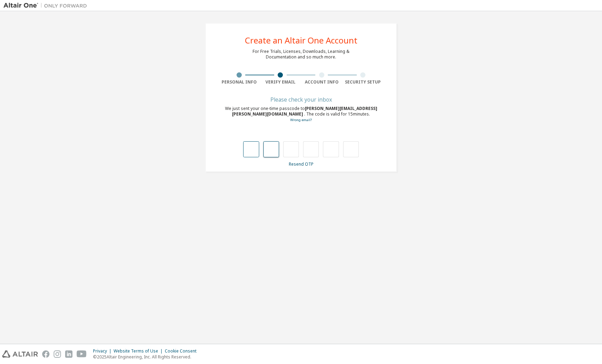 The height and width of the screenshot is (364, 602). I want to click on div: Security Setup, so click(363, 82).